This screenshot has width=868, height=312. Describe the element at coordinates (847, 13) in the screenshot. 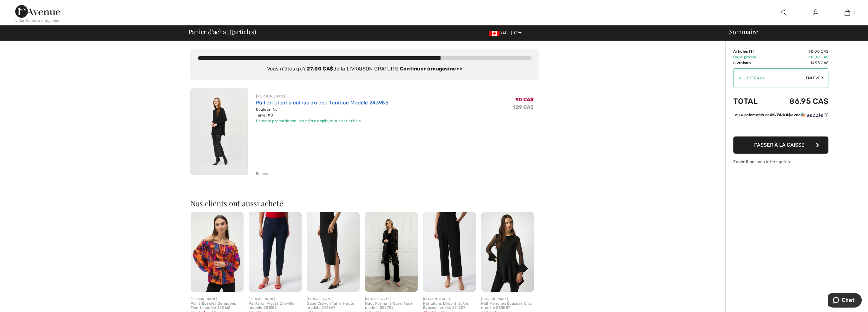

I see `a: 1` at that location.